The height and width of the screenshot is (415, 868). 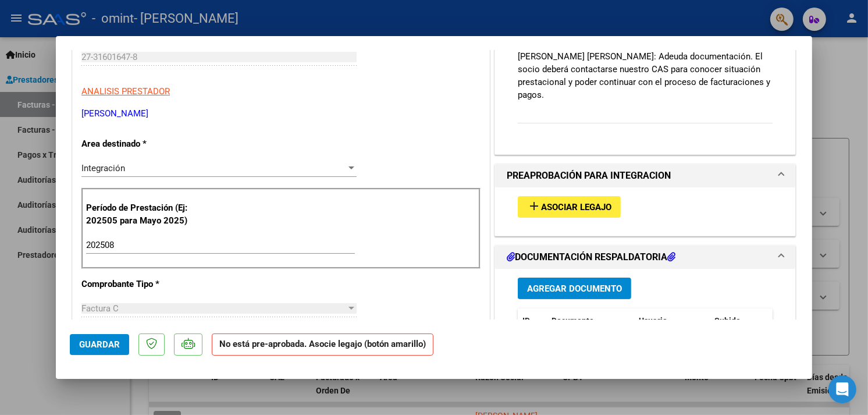 What do you see at coordinates (842, 389) in the screenshot?
I see `div: Open Intercom Messenger` at bounding box center [842, 389].